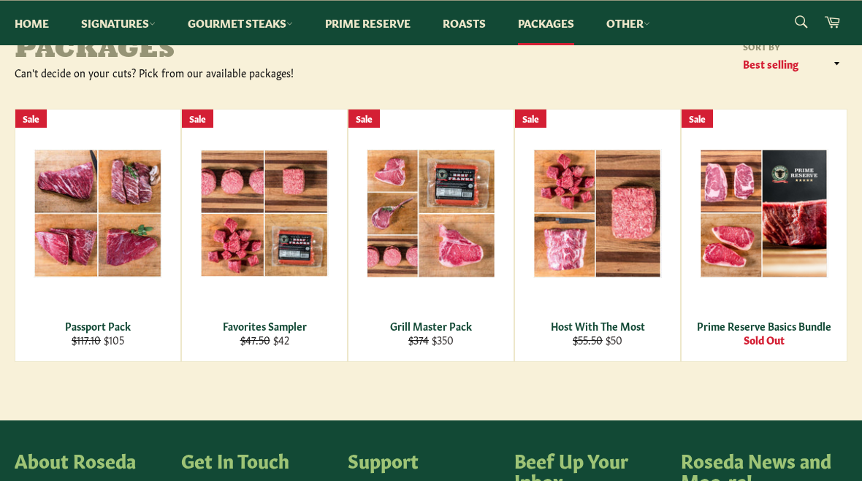 The image size is (862, 481). Describe the element at coordinates (764, 326) in the screenshot. I see `div: Prime Reserve Basics Bundle` at that location.